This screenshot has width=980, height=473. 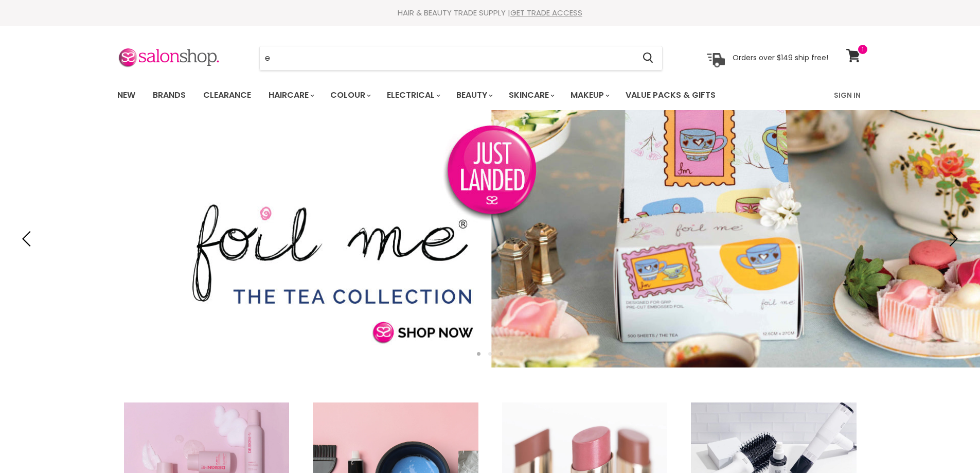 What do you see at coordinates (443, 96) in the screenshot?
I see `ul: Main menu` at bounding box center [443, 96].